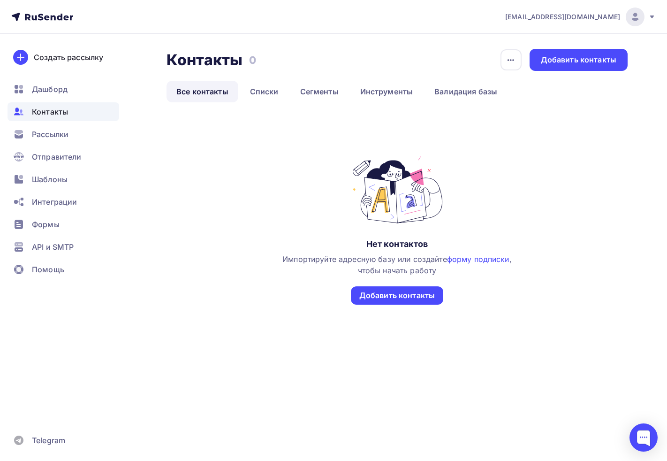 The width and height of the screenshot is (667, 461). I want to click on div: Создать рассылку, so click(68, 57).